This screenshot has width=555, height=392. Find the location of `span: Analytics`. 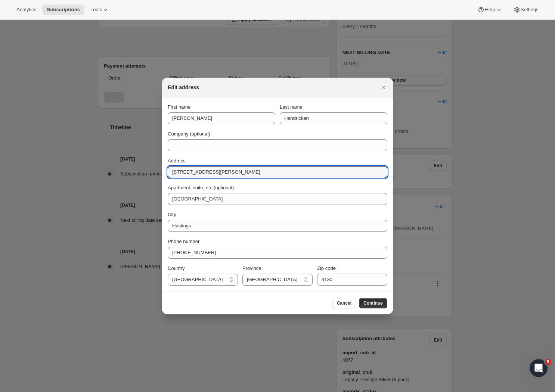

span: Analytics is located at coordinates (26, 9).